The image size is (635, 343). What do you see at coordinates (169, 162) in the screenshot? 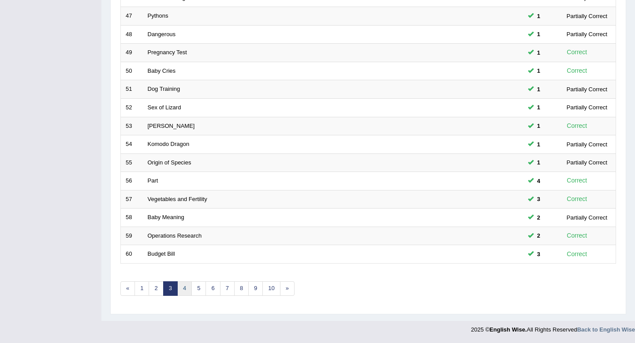
I see `a: Origin of Species` at bounding box center [169, 162].